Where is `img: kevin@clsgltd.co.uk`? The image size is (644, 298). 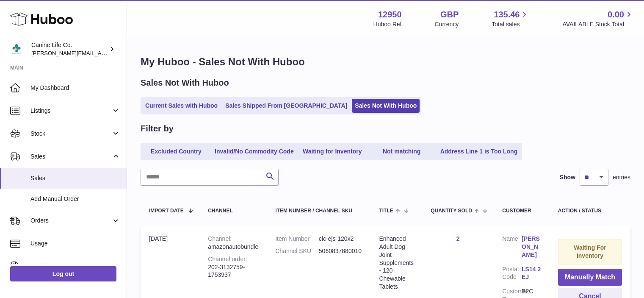 img: kevin@clsgltd.co.uk is located at coordinates (17, 49).